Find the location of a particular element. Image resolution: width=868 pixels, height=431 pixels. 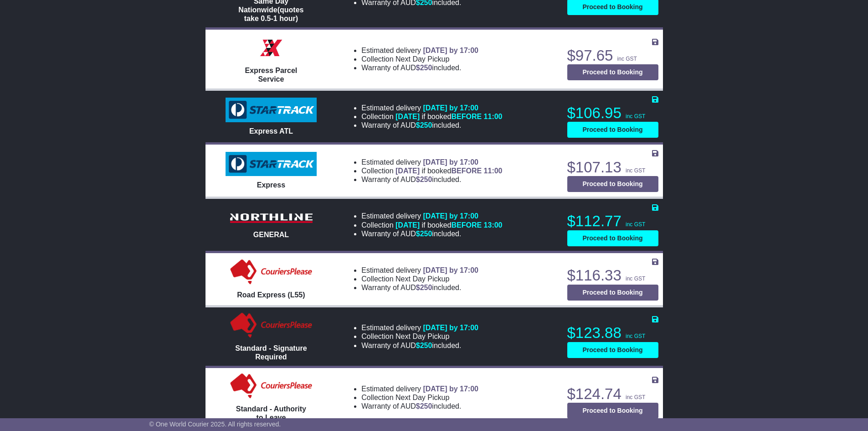

span: Standard - Authority to Leave is located at coordinates (271, 413).